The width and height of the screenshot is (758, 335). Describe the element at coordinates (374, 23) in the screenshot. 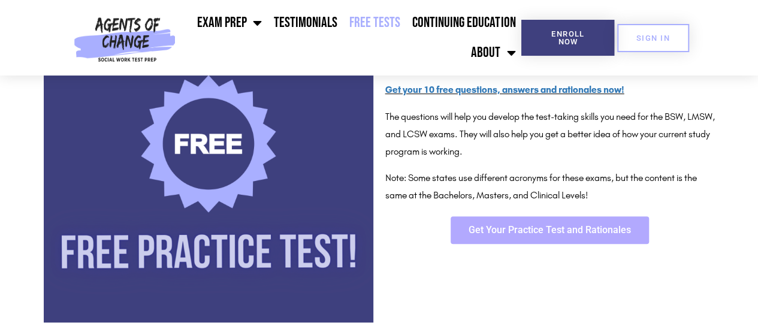

I see `a: Free Tests` at that location.